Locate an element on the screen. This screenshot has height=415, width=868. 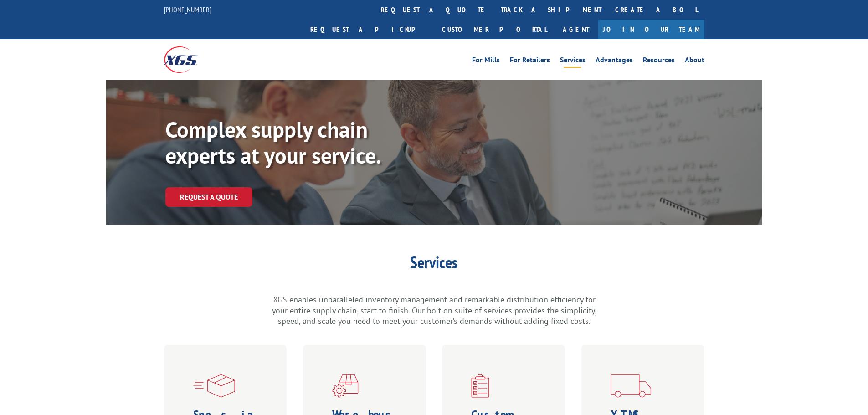
a: For Mills is located at coordinates (486, 61).